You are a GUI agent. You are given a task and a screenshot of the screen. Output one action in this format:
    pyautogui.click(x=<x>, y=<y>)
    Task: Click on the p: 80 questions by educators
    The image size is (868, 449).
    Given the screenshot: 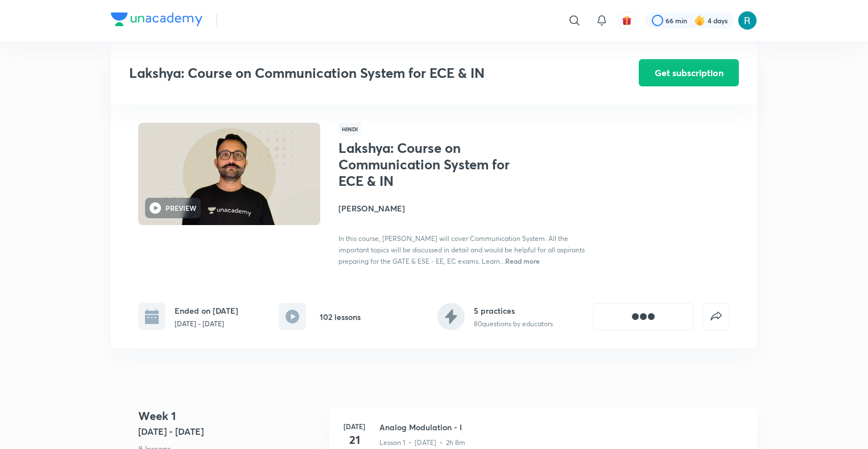 What is the action you would take?
    pyautogui.click(x=513, y=324)
    